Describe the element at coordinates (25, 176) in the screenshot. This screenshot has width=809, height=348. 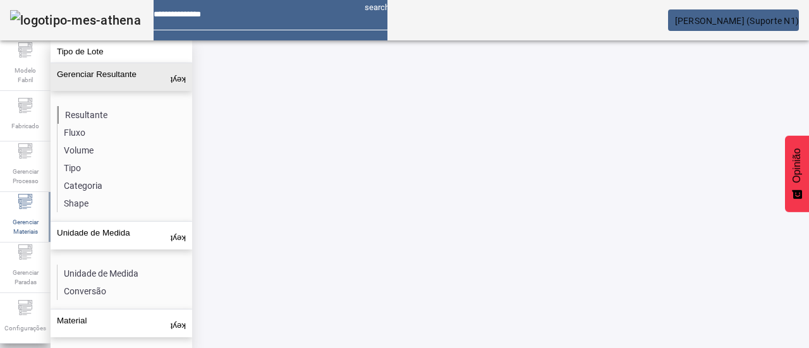
I see `font: Gerenciar Processo` at that location.